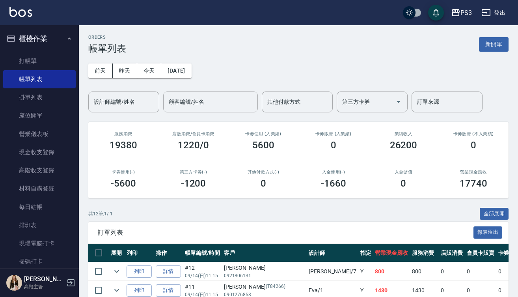 The width and height of the screenshot is (518, 297). I want to click on a: 材料自購登錄, so click(39, 188).